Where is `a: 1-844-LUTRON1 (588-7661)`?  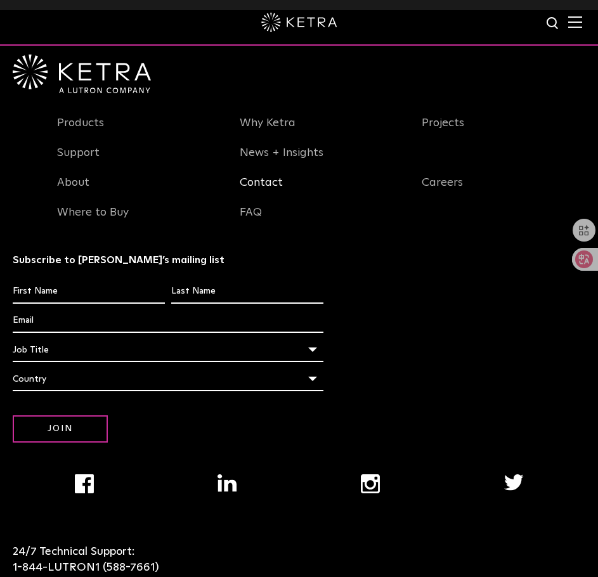
a: 1-844-LUTRON1 (588-7661) is located at coordinates (86, 567).